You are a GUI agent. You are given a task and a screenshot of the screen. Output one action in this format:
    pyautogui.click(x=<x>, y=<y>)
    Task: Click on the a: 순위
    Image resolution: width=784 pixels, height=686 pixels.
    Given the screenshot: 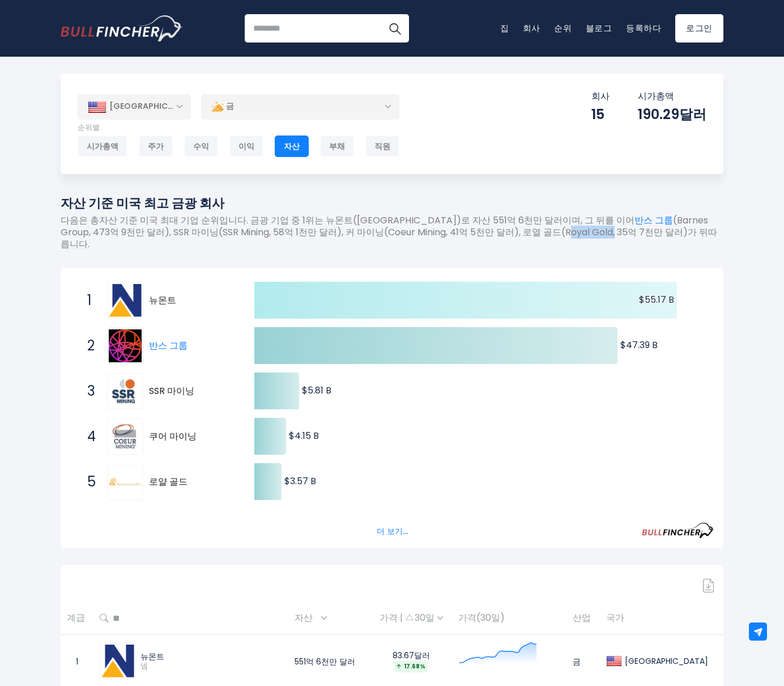 What is the action you would take?
    pyautogui.click(x=563, y=27)
    